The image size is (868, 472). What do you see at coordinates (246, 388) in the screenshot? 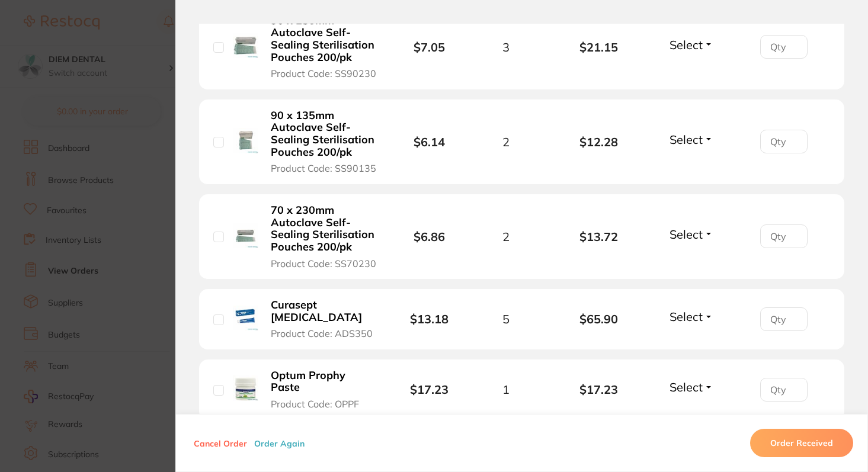
I see `img: Optum Prophy Paste` at bounding box center [246, 388].